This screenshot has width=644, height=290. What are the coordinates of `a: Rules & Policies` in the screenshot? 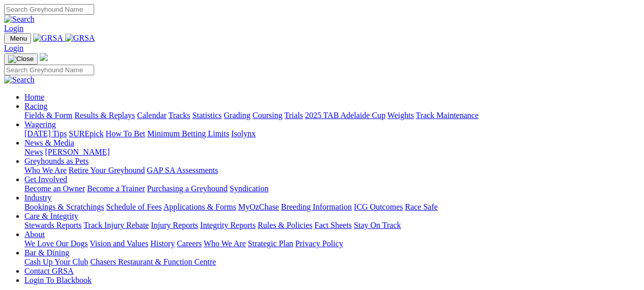 It's located at (285, 224).